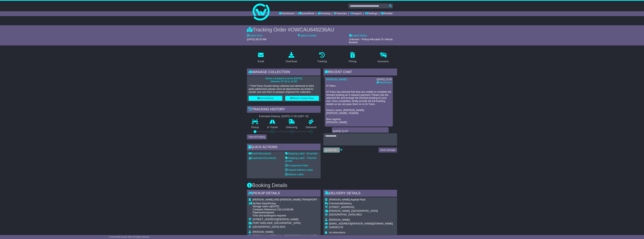  What do you see at coordinates (299, 170) in the screenshot?
I see `a: Original Address Label` at bounding box center [299, 170].